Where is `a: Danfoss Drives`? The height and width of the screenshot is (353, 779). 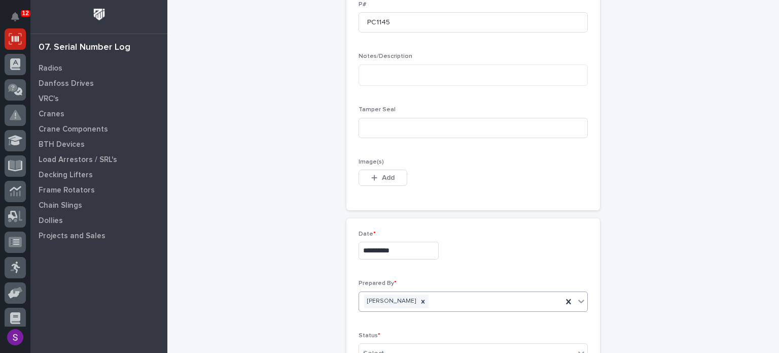 a: Danfoss Drives is located at coordinates (99, 83).